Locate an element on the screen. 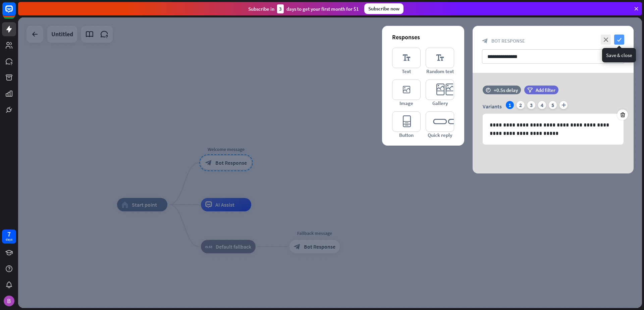 Image resolution: width=644 pixels, height=310 pixels. ya-tr-span: days to get your first month for $1 is located at coordinates (323, 9).